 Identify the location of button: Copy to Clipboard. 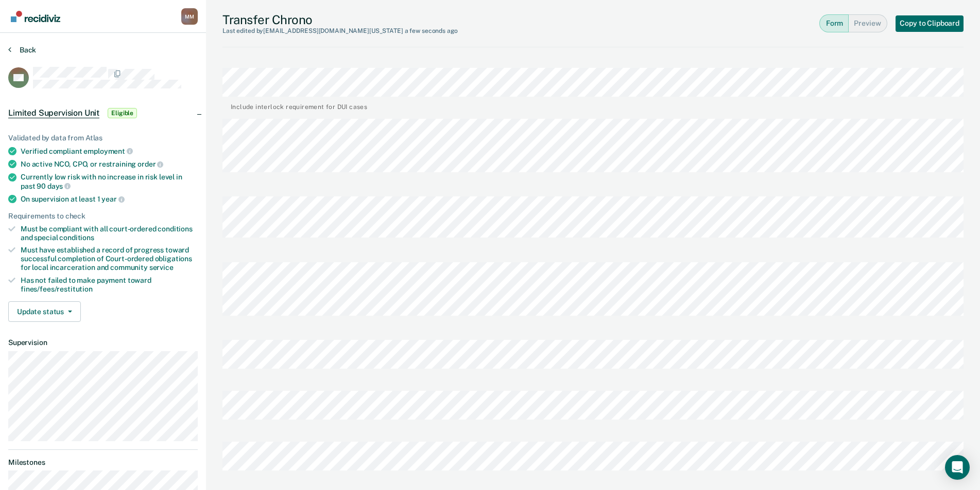
(930, 23).